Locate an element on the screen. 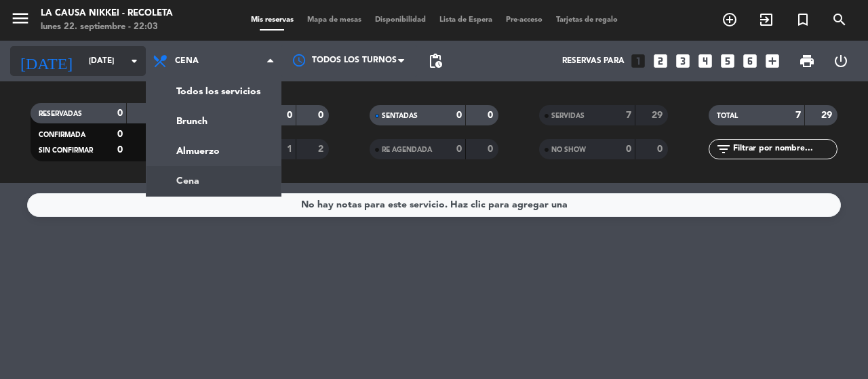 The height and width of the screenshot is (379, 868). span: RESERVADAS is located at coordinates (61, 113).